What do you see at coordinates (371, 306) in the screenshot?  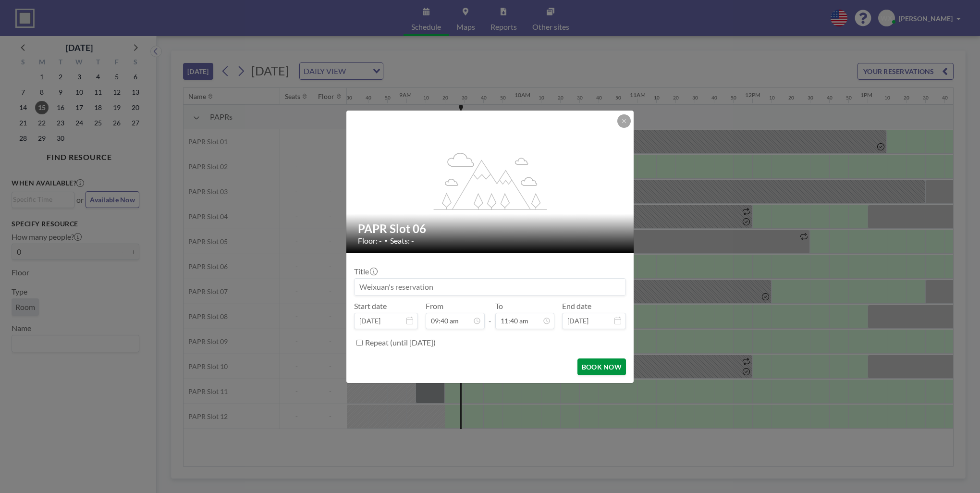 I see `label: Start date` at bounding box center [371, 306].